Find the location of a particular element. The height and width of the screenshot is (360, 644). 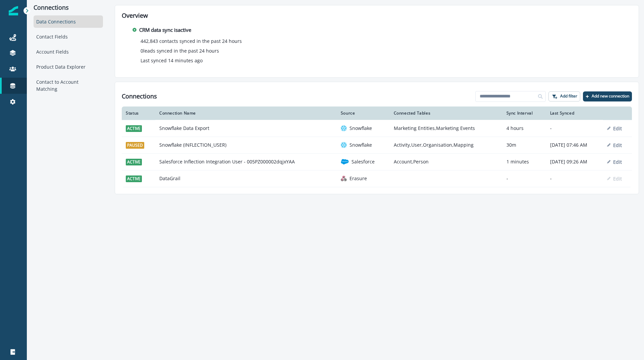

h1: Connections is located at coordinates (139, 96).